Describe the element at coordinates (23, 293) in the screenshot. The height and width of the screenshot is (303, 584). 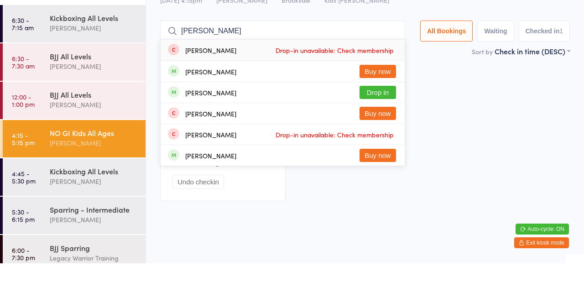
I see `time: 6:00 - 7:30 pm` at that location.